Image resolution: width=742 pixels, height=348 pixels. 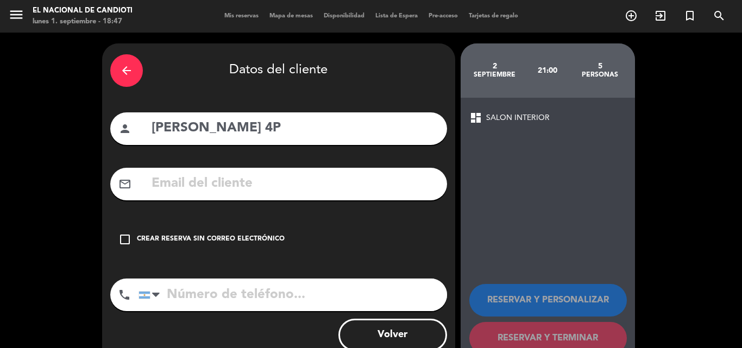 I want to click on button: menu, so click(x=16, y=16).